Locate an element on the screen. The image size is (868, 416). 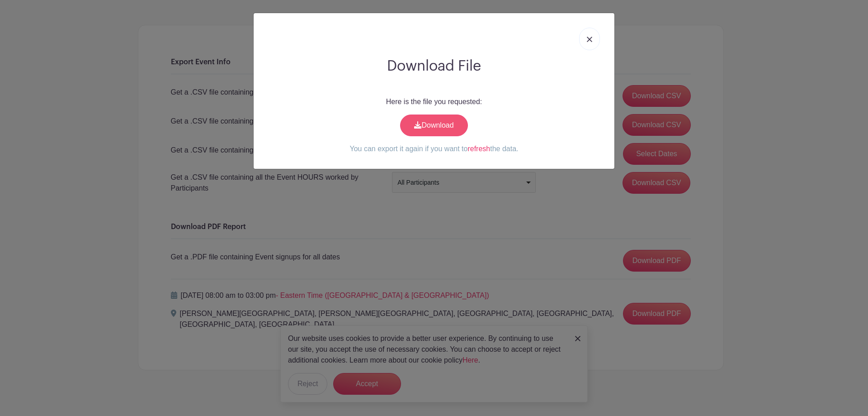
p: Here is the file you requested: is located at coordinates (434, 102).